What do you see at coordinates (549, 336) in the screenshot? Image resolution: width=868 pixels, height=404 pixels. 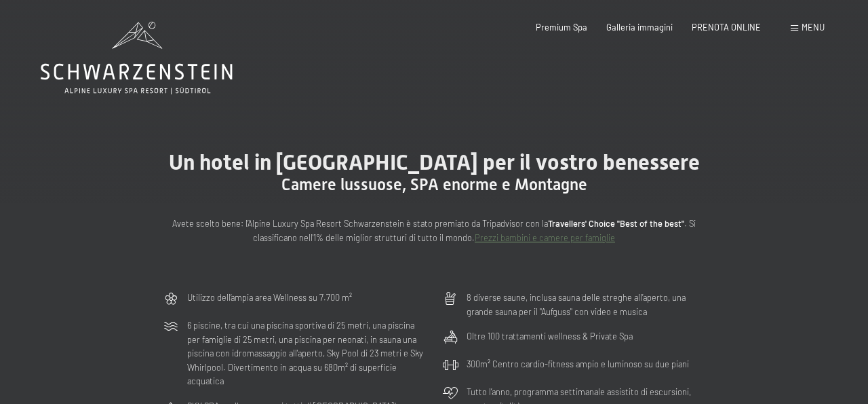 I see `p: Oltre 100 trattamenti wellness & Private Spa` at bounding box center [549, 336].